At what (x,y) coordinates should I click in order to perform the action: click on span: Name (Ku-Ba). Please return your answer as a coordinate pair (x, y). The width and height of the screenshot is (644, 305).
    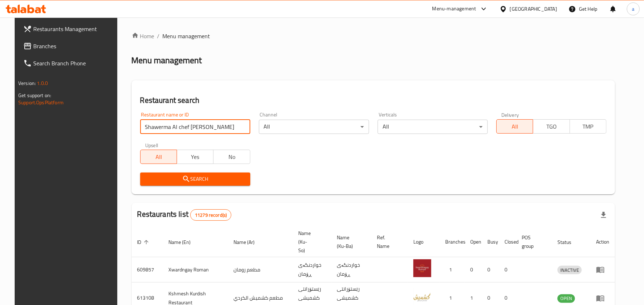
    Looking at the image, I should click on (350, 242).